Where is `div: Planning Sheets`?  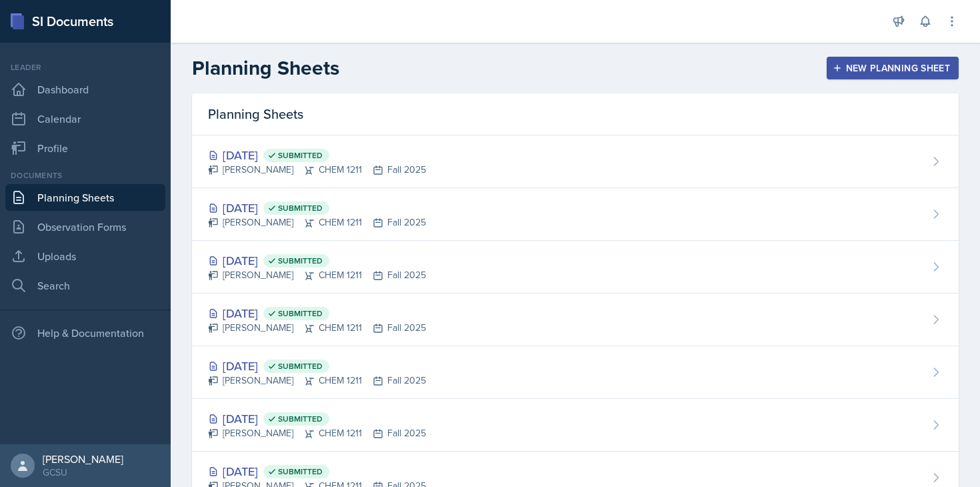
div: Planning Sheets is located at coordinates (575, 114).